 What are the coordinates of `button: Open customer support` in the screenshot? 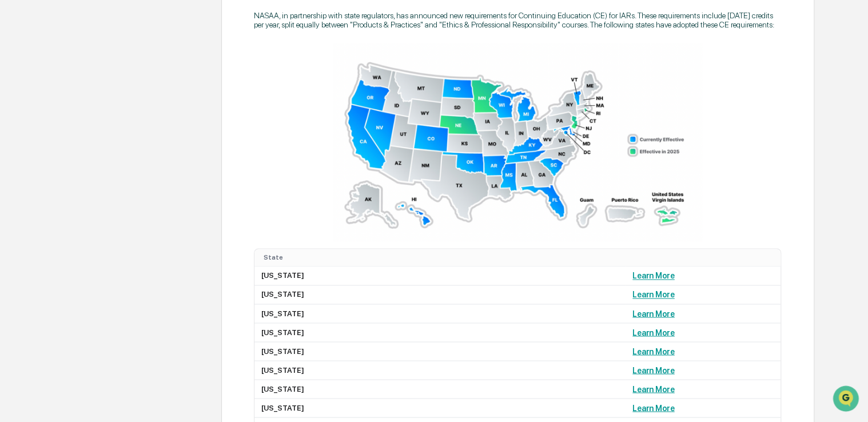 It's located at (14, 14).